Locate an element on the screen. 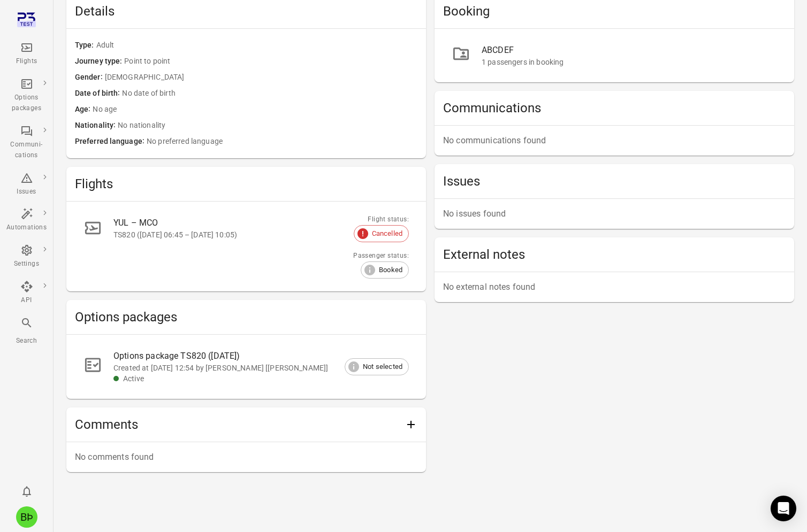  button: Notifications is located at coordinates (27, 491).